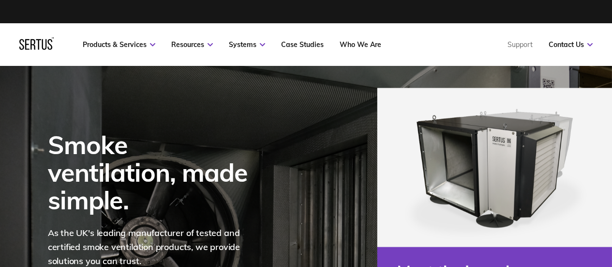 The image size is (612, 267). What do you see at coordinates (361, 45) in the screenshot?
I see `a: Who We Are` at bounding box center [361, 45].